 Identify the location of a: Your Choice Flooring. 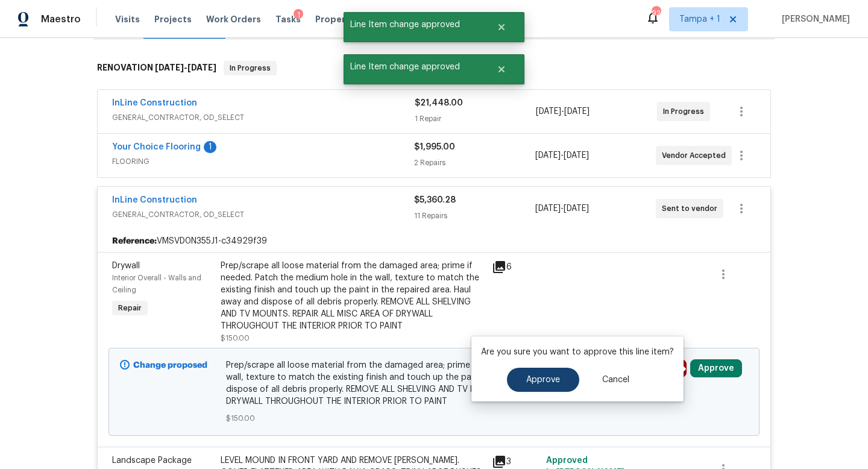
(156, 147).